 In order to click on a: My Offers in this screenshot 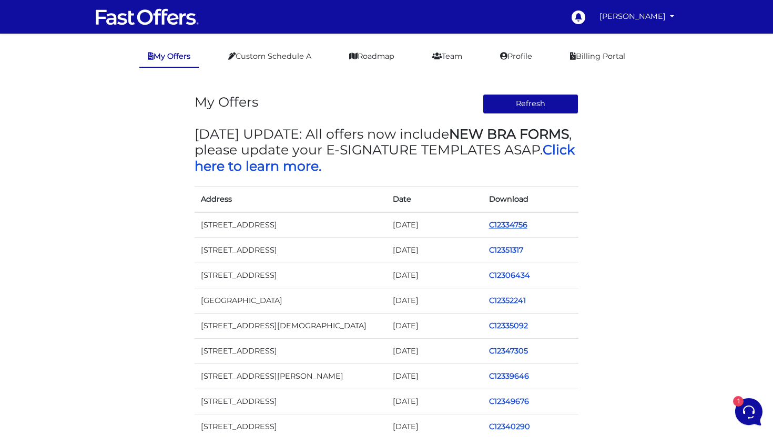, I will do `click(169, 57)`.